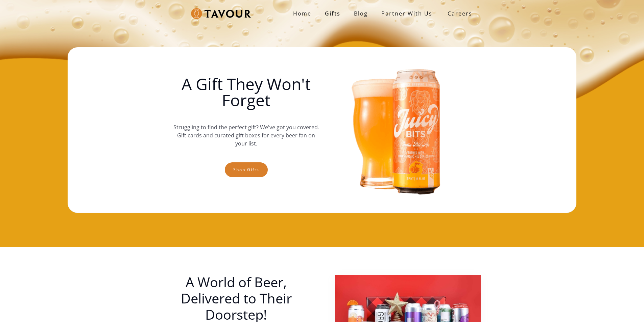  I want to click on strong: Careers, so click(460, 13).